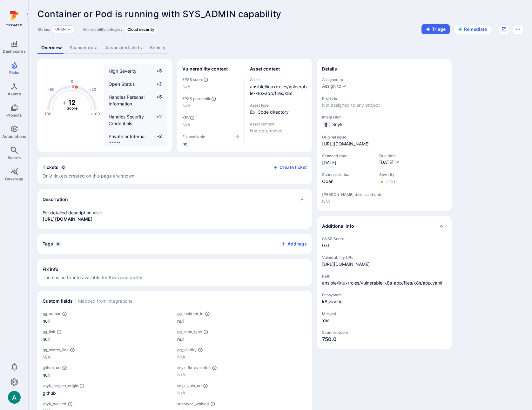  I want to click on h2: Fix info, so click(50, 269).